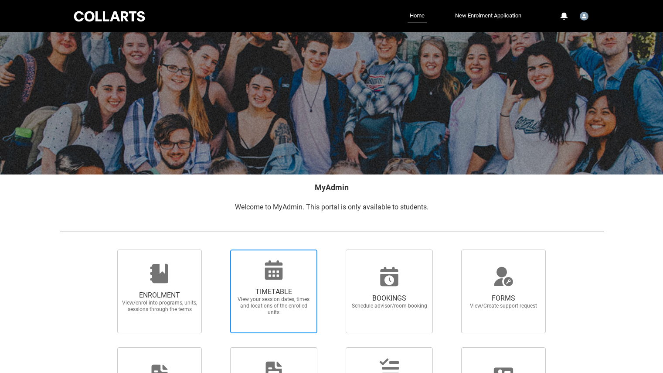 This screenshot has width=663, height=373. What do you see at coordinates (160, 306) in the screenshot?
I see `span: View/enrol into programs, units, sessions through the terms` at bounding box center [160, 306].